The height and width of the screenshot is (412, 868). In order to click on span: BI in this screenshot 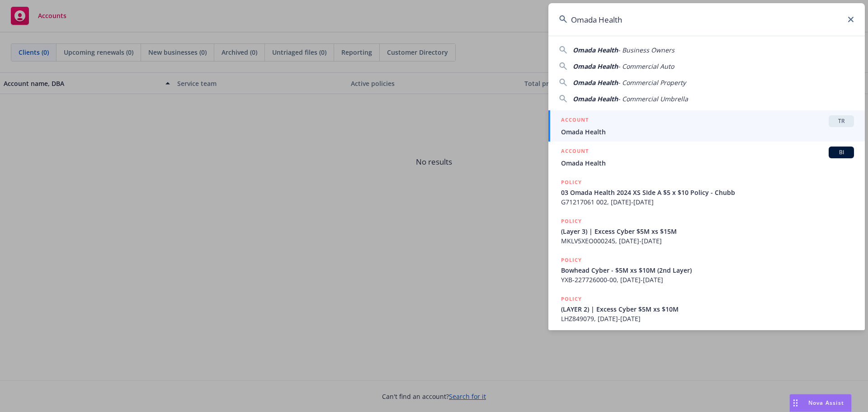, I will do `click(842, 153)`.